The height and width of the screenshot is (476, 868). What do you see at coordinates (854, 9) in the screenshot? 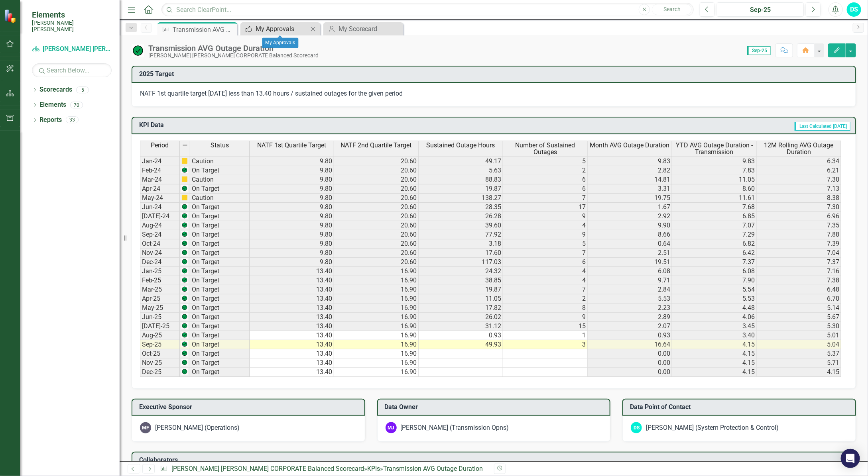
I see `button: DS` at bounding box center [854, 9].